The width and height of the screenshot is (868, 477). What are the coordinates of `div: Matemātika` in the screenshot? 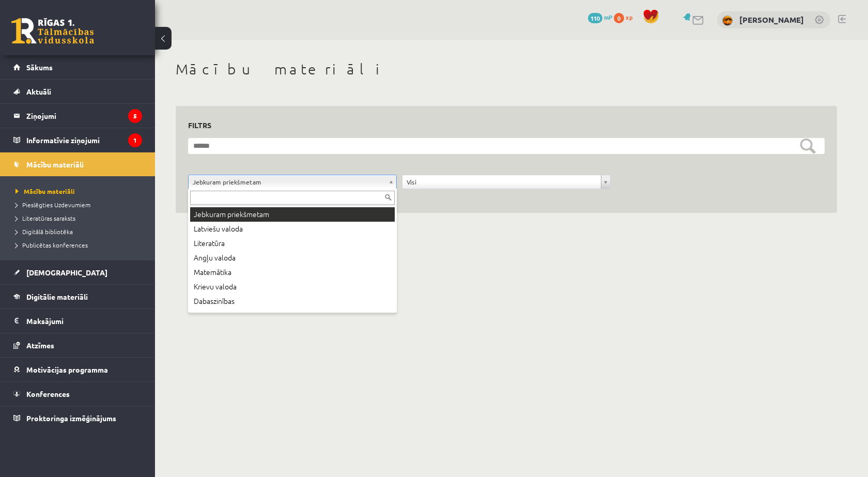 It's located at (293, 272).